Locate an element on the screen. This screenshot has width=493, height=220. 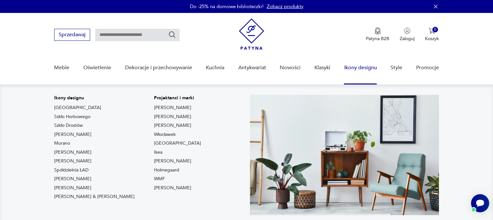
a: Promocje is located at coordinates (428, 68).